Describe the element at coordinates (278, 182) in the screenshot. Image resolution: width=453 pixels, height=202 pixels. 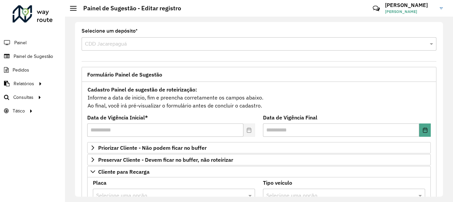
I see `label: Tipo veículo` at that location.